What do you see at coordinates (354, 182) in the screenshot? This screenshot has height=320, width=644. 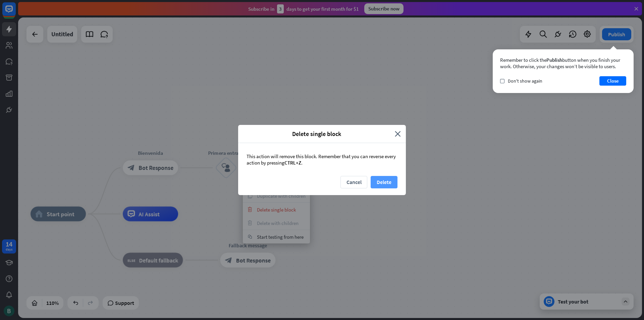 I see `button: Cancel` at bounding box center [354, 182].